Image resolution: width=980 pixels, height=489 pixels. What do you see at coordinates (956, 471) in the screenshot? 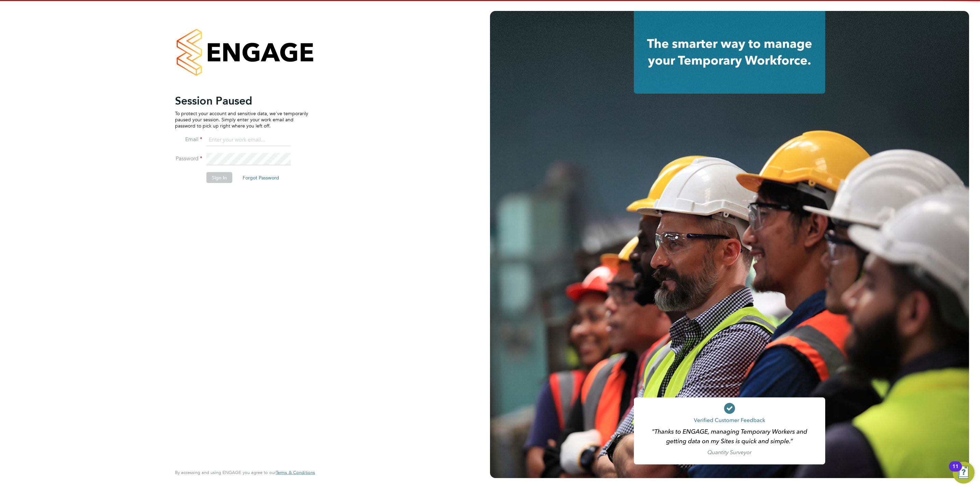
I see `div: 11` at bounding box center [956, 471].